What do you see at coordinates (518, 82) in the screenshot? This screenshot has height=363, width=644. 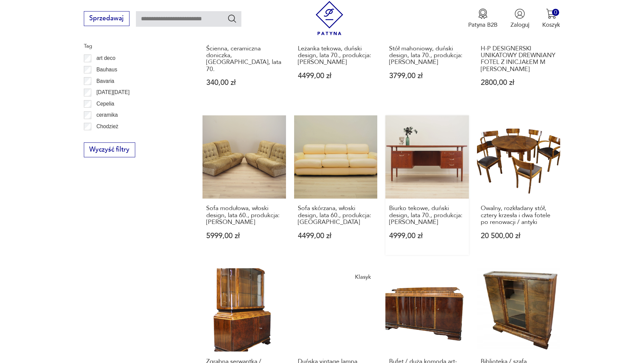 I see `p: 2800,00 zł` at bounding box center [518, 82].